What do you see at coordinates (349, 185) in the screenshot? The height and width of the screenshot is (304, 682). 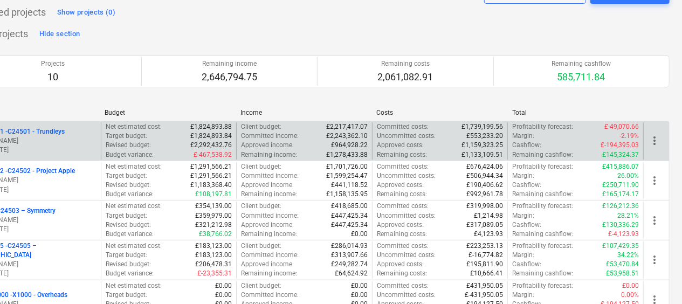 I see `p: £441,118.52` at bounding box center [349, 185].